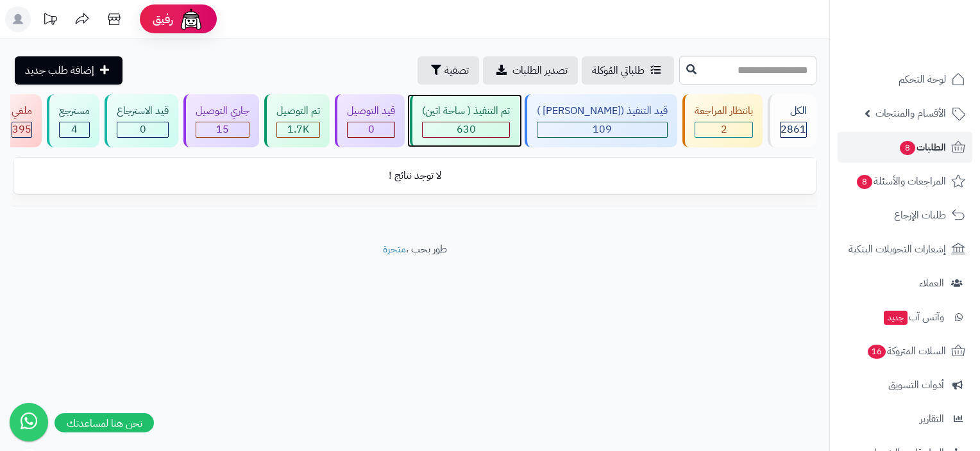  What do you see at coordinates (911, 114) in the screenshot?
I see `span: الأقسام والمنتجات` at bounding box center [911, 114].